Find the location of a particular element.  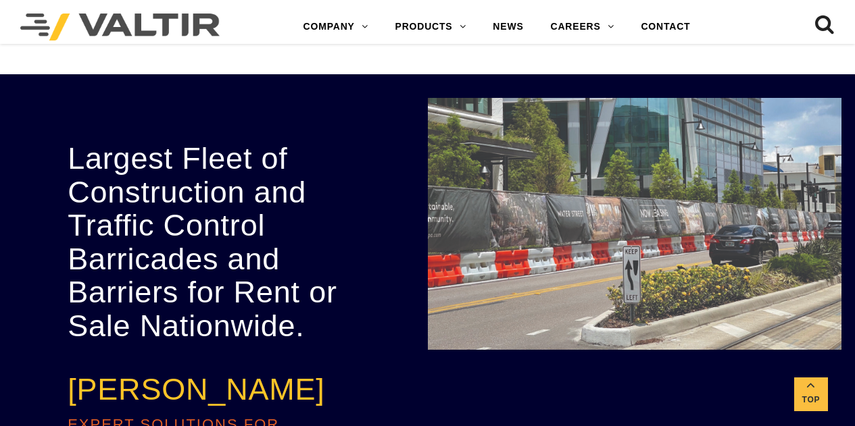

a: CAREERS is located at coordinates (582, 27).